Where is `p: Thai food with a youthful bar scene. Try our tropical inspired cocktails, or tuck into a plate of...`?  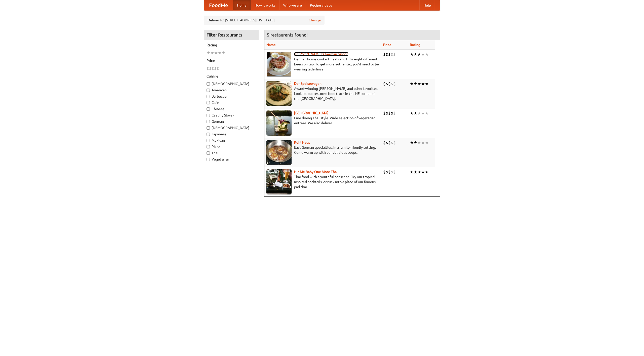
p: Thai food with a youthful bar scene. Try our tropical inspired cocktails, or tuck into a plate of... is located at coordinates (323, 182).